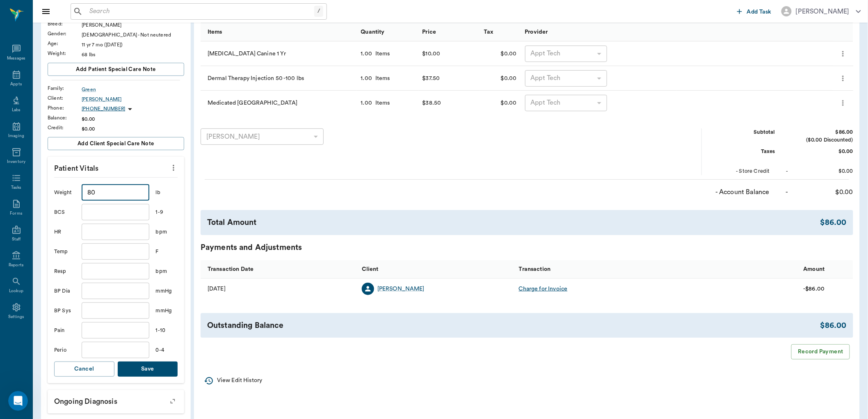 This screenshot has width=868, height=419. What do you see at coordinates (64, 24) in the screenshot?
I see `div: Breed :` at bounding box center [64, 24].